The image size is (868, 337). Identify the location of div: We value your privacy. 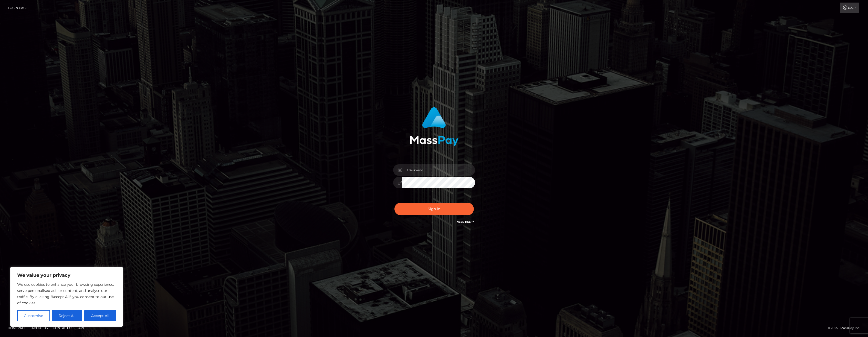
(67, 297).